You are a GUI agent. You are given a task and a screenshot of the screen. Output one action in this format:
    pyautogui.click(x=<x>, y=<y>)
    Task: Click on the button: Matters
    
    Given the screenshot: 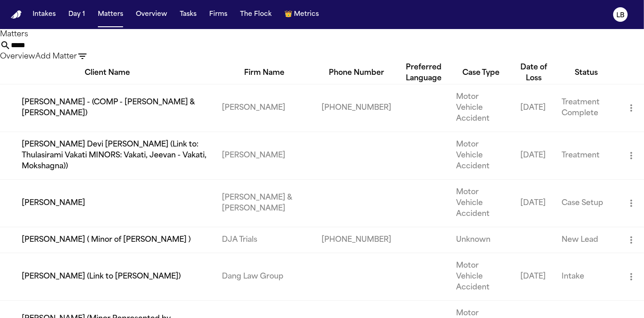 What is the action you would take?
    pyautogui.click(x=110, y=15)
    